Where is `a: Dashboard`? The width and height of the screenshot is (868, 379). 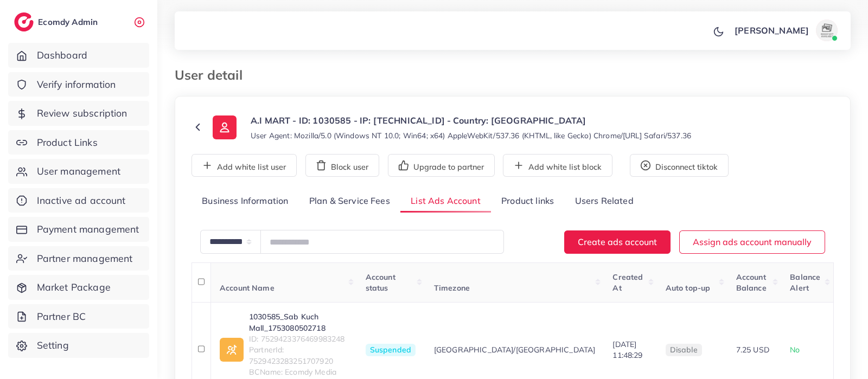
a: Dashboard is located at coordinates (78, 55).